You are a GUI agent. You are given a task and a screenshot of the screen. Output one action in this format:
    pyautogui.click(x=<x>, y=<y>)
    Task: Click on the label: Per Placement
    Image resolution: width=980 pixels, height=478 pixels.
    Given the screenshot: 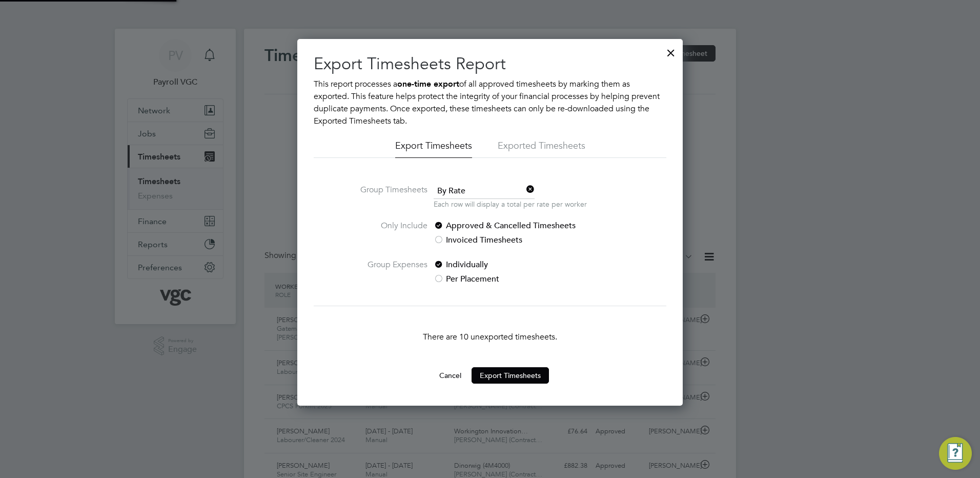 What is the action you would take?
    pyautogui.click(x=520, y=279)
    